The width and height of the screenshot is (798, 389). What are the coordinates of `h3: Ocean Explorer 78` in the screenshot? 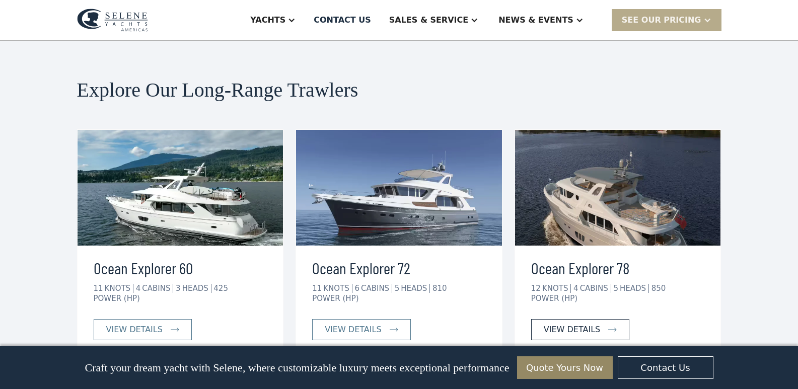 It's located at (618, 268).